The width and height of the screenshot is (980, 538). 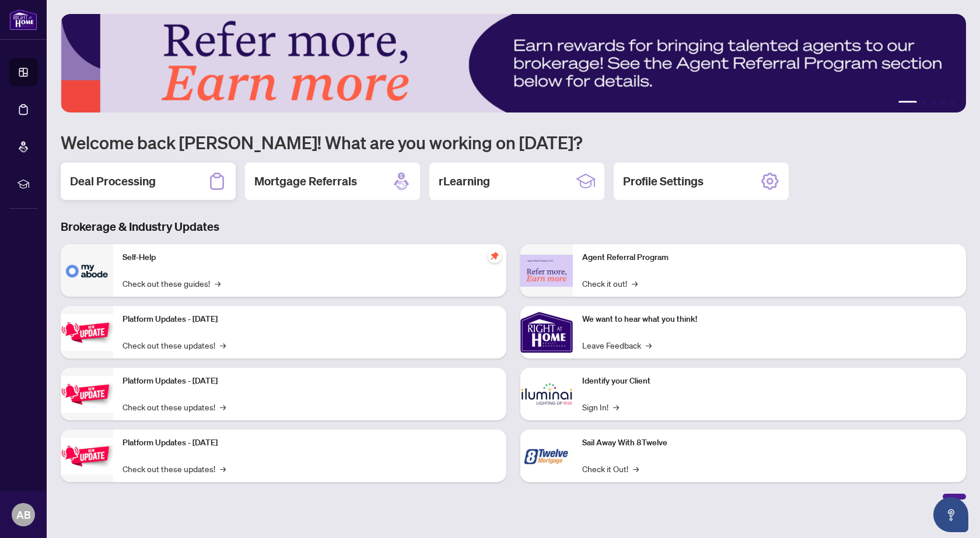 What do you see at coordinates (952, 103) in the screenshot?
I see `button: 5` at bounding box center [952, 103].